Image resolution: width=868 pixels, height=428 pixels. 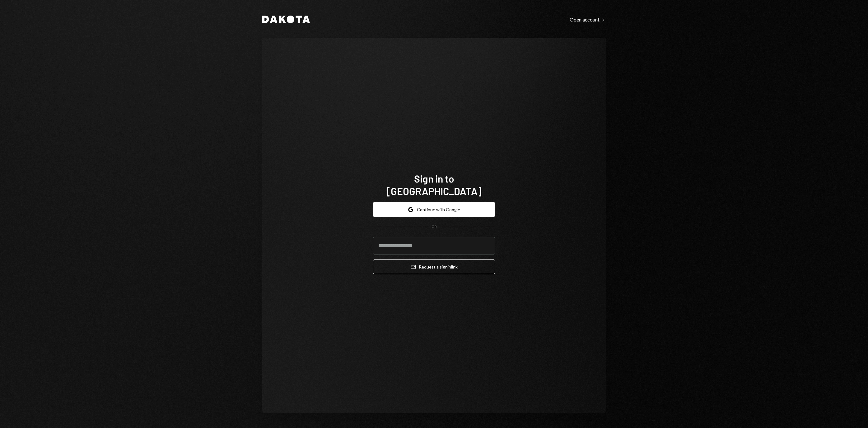 What do you see at coordinates (434, 227) in the screenshot?
I see `div: OR` at bounding box center [434, 227].